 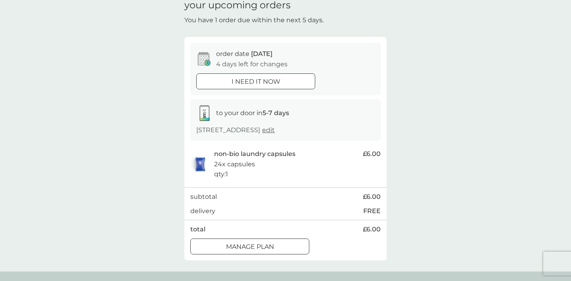 What do you see at coordinates (235, 164) in the screenshot?
I see `p: 24x capsules` at bounding box center [235, 164].